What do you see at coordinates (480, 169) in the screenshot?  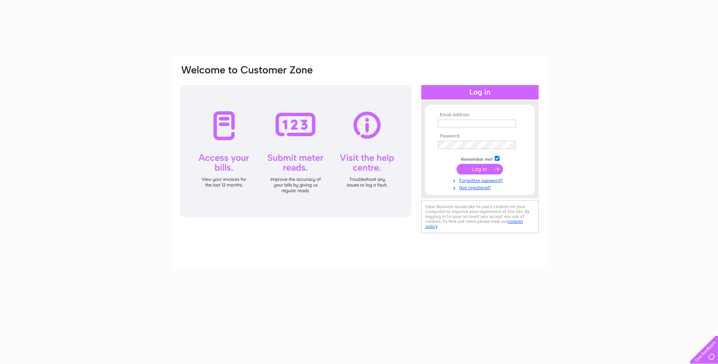 I see `input: Submit` at bounding box center [480, 169].